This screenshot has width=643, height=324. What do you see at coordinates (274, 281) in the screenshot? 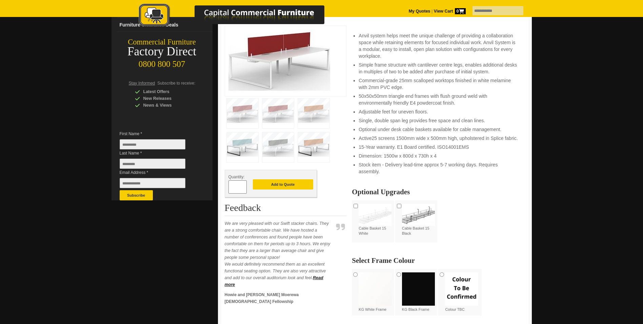
I see `strong: Read more` at bounding box center [274, 281].